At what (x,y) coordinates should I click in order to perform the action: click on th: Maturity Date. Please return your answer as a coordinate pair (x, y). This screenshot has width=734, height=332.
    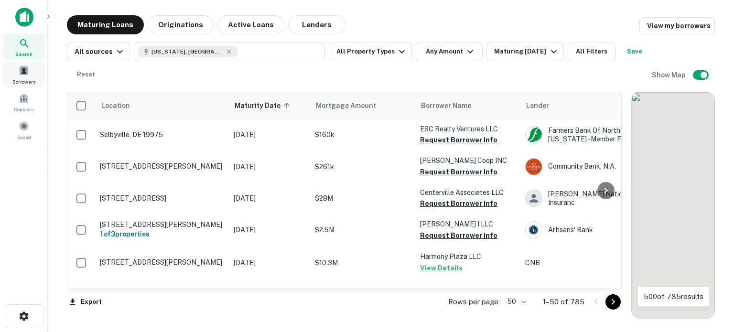
    Looking at the image, I should click on (270, 106).